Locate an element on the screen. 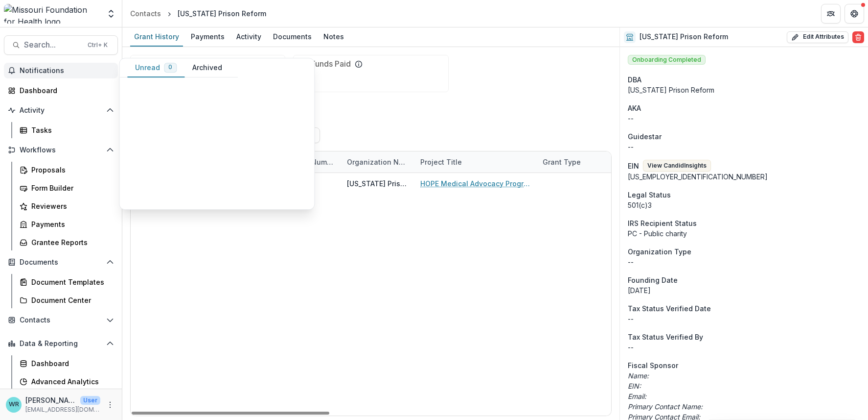 This screenshot has height=420, width=868. button: Archived is located at coordinates (207, 68).